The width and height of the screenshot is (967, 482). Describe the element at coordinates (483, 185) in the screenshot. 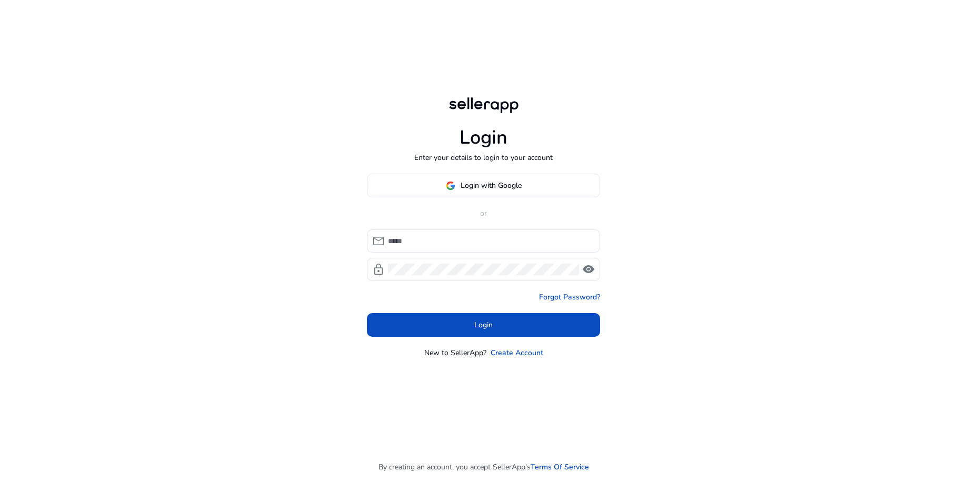

I see `button: Login with Google` at that location.